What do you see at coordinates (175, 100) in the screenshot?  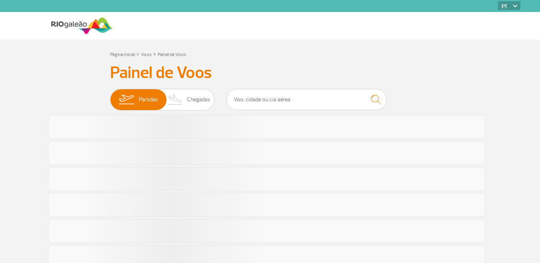 I see `img: slider-desembarque` at bounding box center [175, 100].